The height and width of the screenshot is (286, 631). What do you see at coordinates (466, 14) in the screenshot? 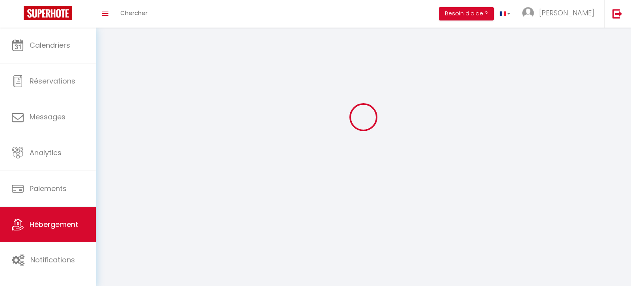
I see `button: Besoin d'aide ?` at bounding box center [466, 14].